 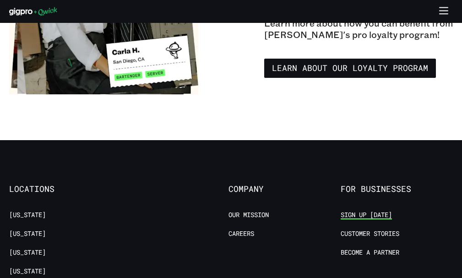 I want to click on a: Become a Partner, so click(x=370, y=252).